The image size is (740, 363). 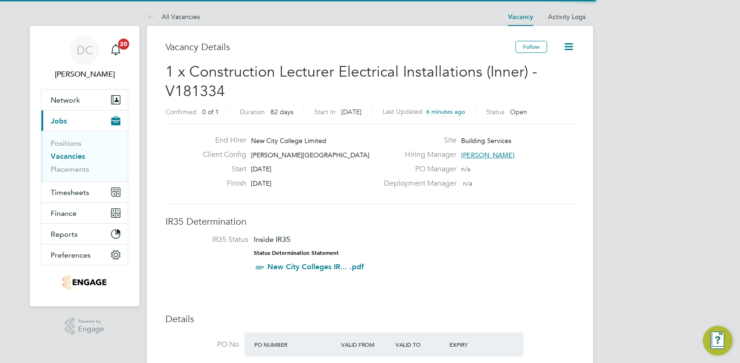 I want to click on a: Vacancies, so click(x=68, y=156).